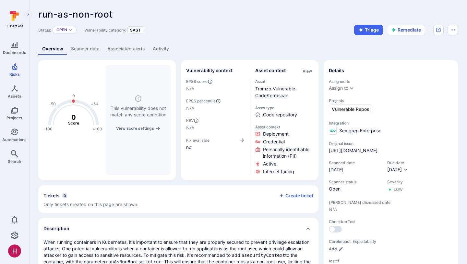 The image size is (467, 264). What do you see at coordinates (14, 139) in the screenshot?
I see `span: Automations` at bounding box center [14, 139].